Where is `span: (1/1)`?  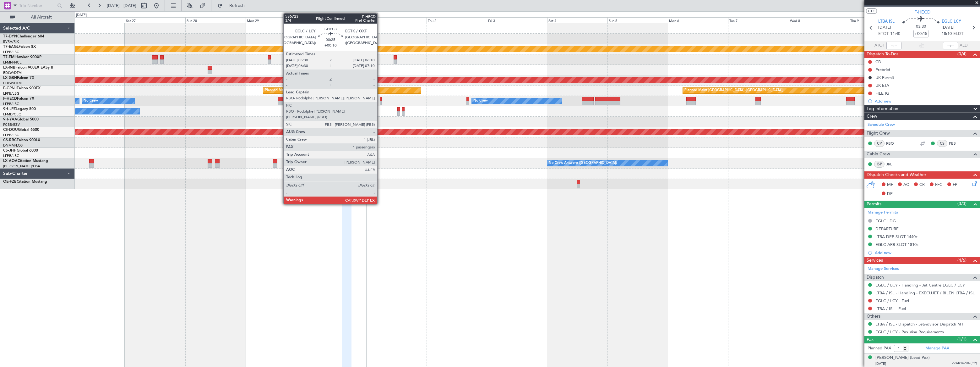 span: (1/1) is located at coordinates (961, 339).